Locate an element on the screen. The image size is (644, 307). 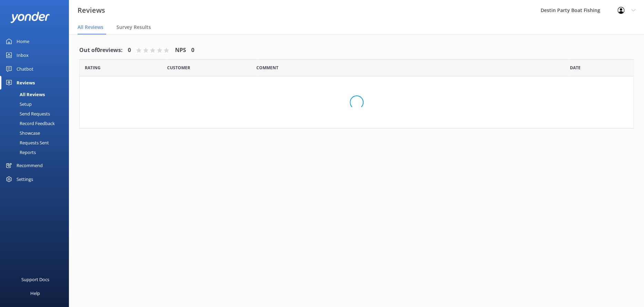
div: Showcase is located at coordinates (22, 133).